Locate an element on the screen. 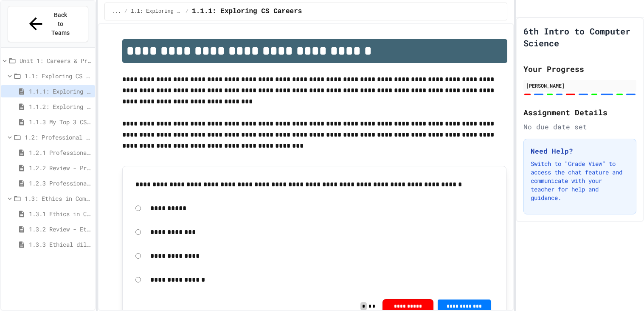 This screenshot has height=311, width=644. h3: Need Help? is located at coordinates (580, 151).